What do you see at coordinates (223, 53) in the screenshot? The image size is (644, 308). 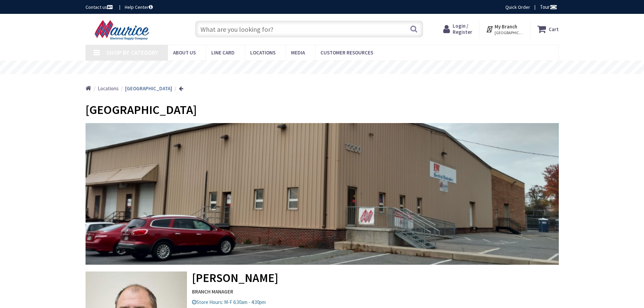 I see `span: Line Card` at bounding box center [223, 53].